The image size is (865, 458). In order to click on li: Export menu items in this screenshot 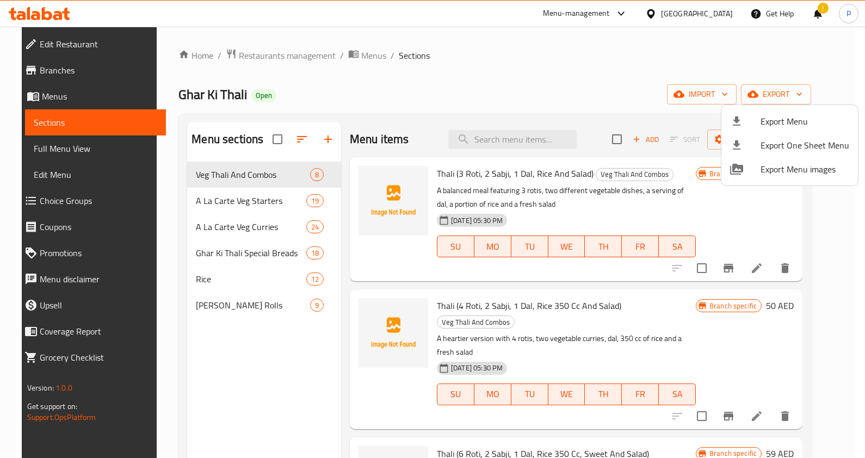, I will do `click(789, 121)`.